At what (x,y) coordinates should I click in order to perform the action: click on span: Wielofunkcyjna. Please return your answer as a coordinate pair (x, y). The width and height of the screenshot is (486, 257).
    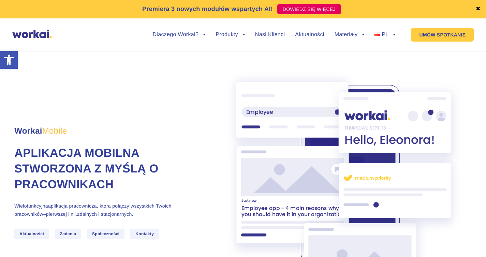
    Looking at the image, I should click on (31, 206).